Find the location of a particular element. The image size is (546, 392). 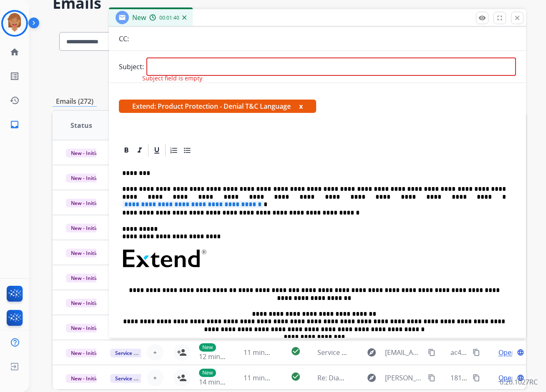

p: CC: is located at coordinates (124, 39).